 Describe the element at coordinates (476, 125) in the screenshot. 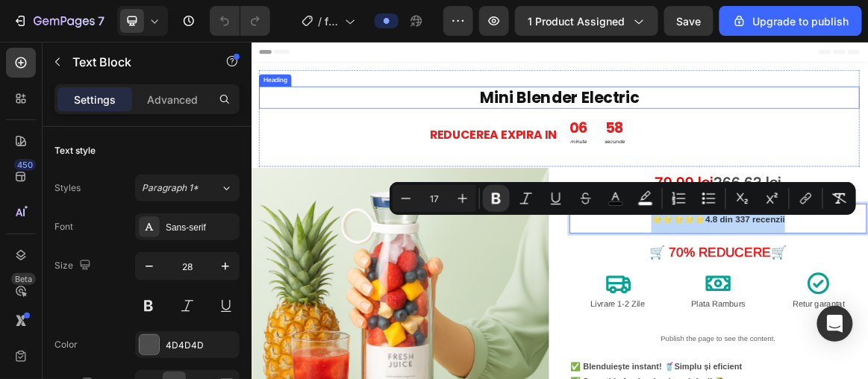

I see `div: 06` at that location.